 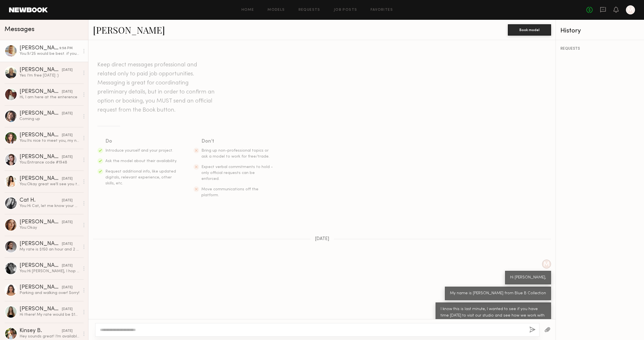 I want to click on div: Parking and walking over! Sorry!, so click(x=49, y=293).